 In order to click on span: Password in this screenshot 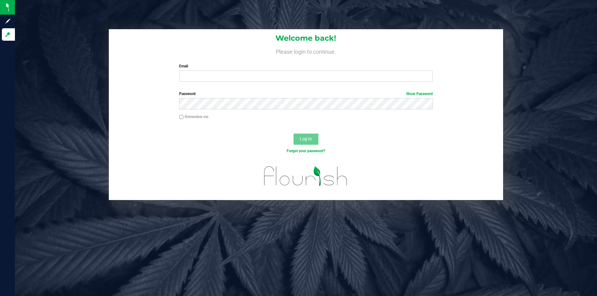, I will do `click(187, 94)`.